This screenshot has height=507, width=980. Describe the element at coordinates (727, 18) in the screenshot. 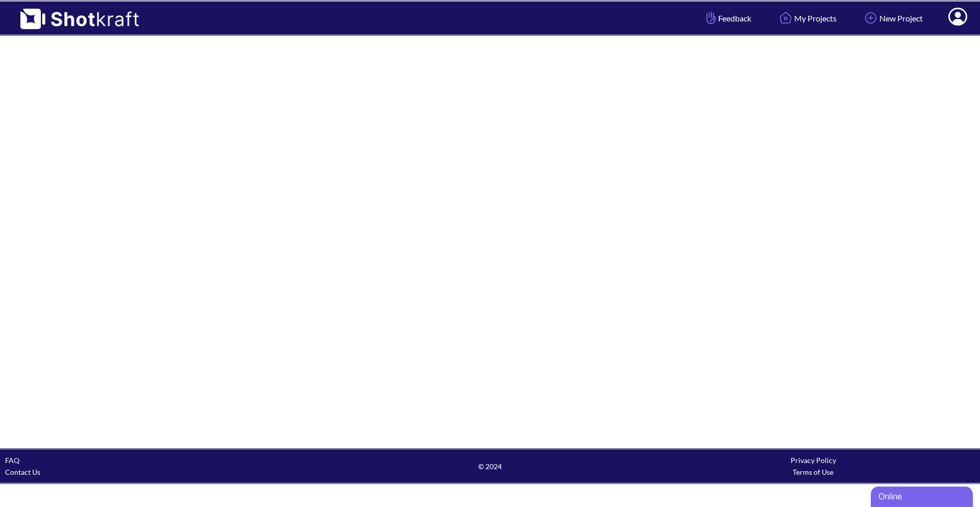

I see `span: Feedback` at that location.